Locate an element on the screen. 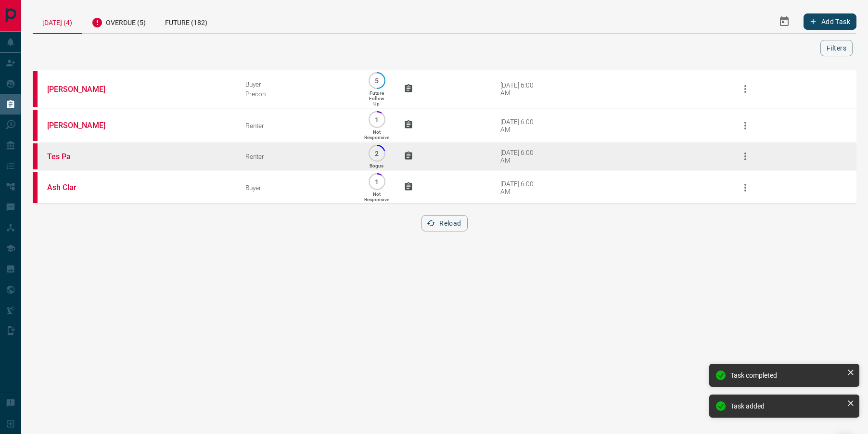 The image size is (868, 434). button: Add Task is located at coordinates (830, 22).